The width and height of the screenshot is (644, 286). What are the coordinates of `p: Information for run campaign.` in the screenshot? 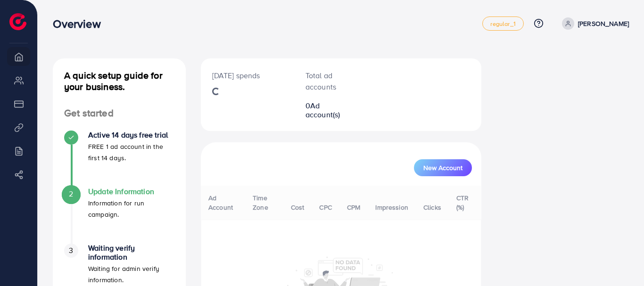 It's located at (131, 209).